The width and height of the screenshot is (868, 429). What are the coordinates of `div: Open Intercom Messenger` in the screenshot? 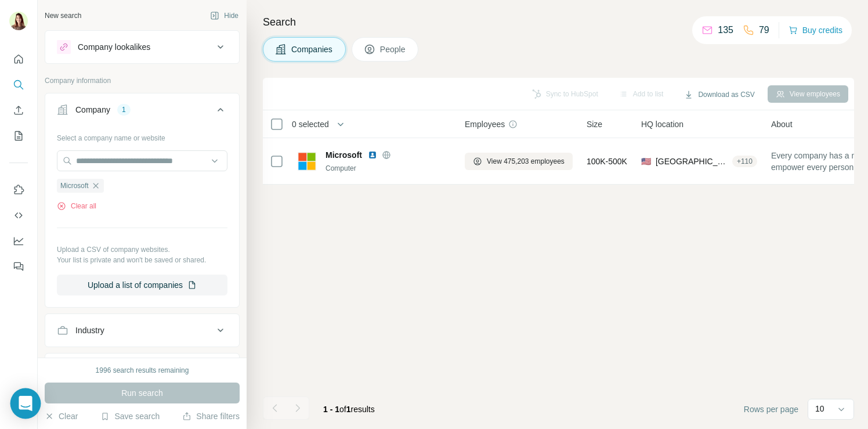 It's located at (26, 403).